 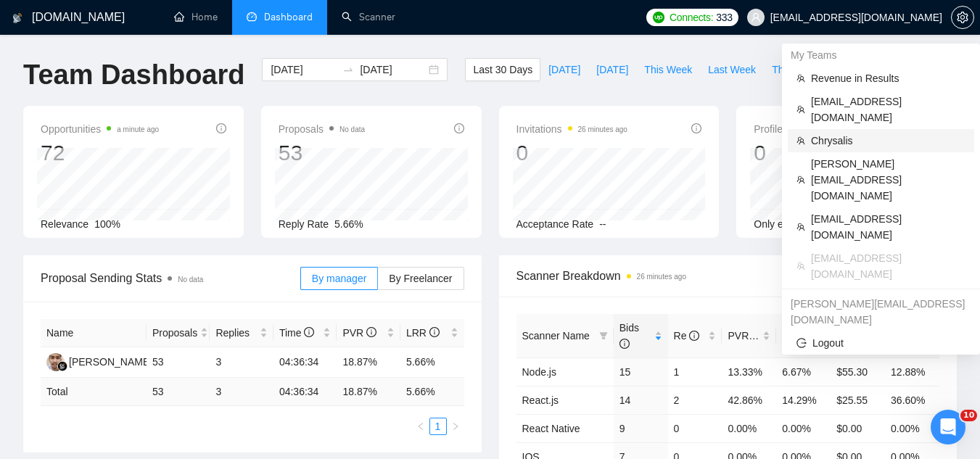 What do you see at coordinates (963, 17) in the screenshot?
I see `a: setting` at bounding box center [963, 17].